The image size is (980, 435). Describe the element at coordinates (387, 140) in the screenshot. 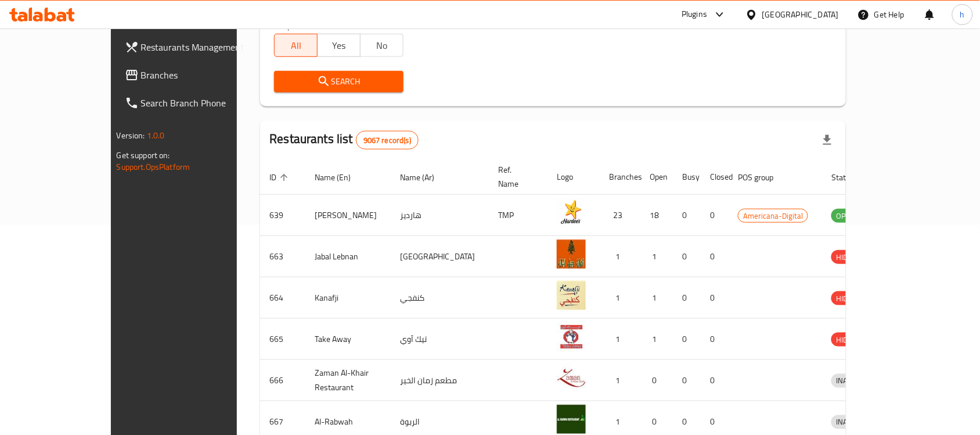

I see `span: 9067 record(s)` at that location.